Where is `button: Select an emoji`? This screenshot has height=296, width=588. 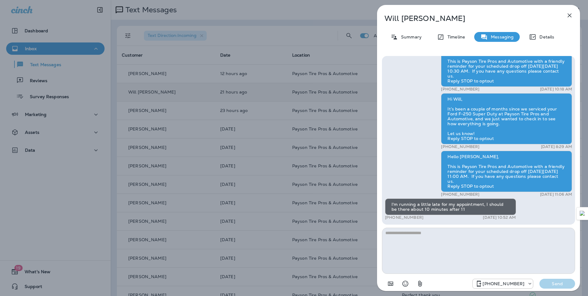 button: Select an emoji is located at coordinates (405, 283).